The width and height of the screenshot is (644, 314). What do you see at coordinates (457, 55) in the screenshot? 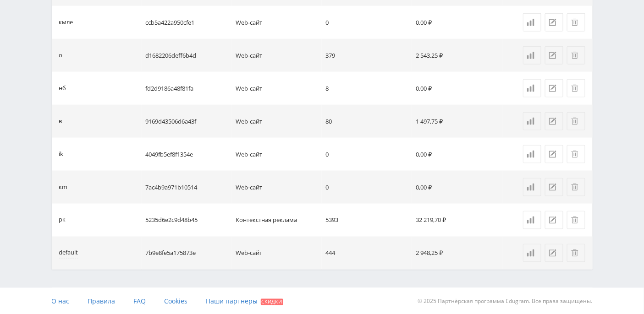
I see `td: 2 543,25 ₽` at bounding box center [457, 55].